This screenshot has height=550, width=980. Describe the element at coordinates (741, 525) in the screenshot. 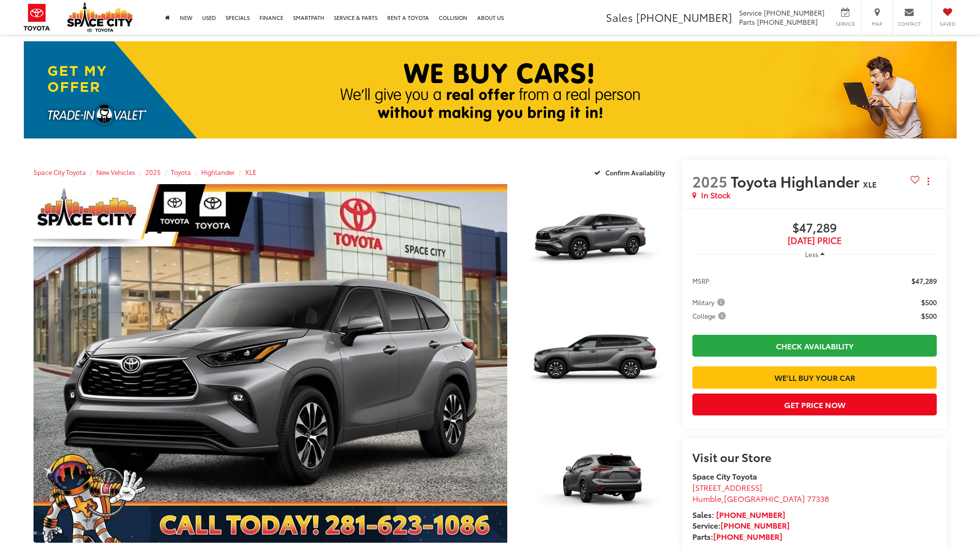

I see `strong: Service:` at that location.